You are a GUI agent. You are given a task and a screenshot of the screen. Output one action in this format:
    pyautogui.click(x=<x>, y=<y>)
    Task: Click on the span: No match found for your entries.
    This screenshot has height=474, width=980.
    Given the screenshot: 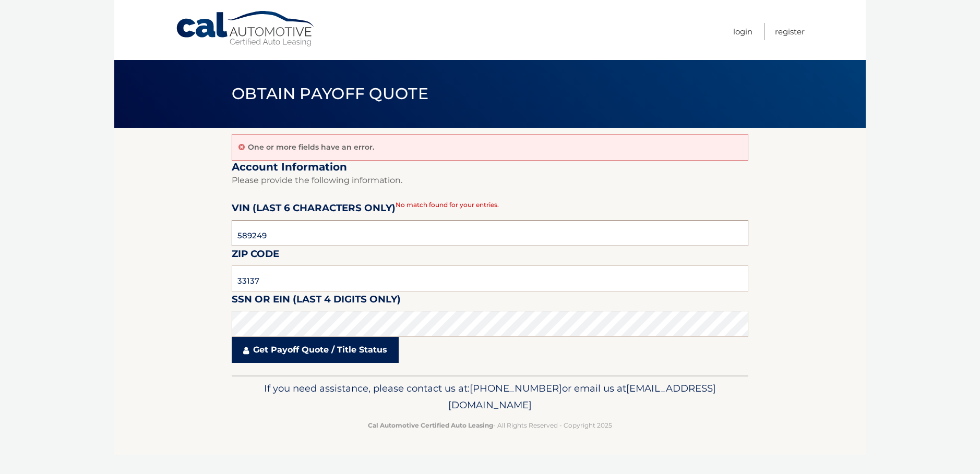 What is the action you would take?
    pyautogui.click(x=447, y=204)
    